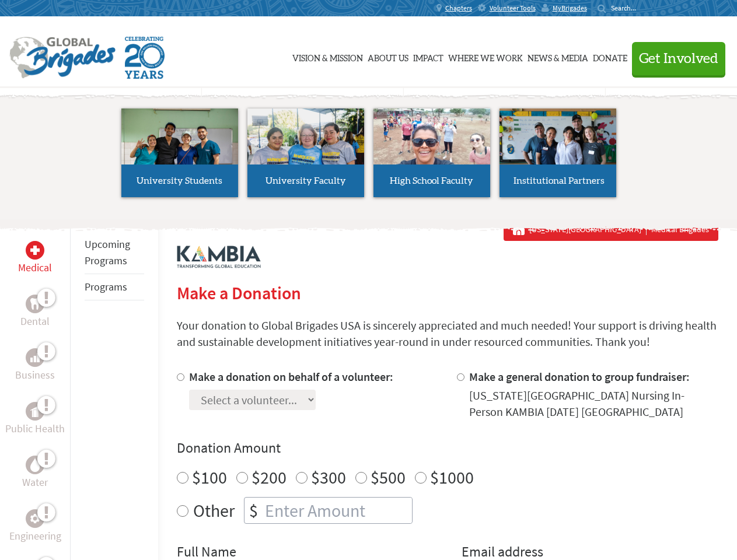 Image resolution: width=737 pixels, height=560 pixels. What do you see at coordinates (388, 57) in the screenshot?
I see `a: About Us` at bounding box center [388, 57].